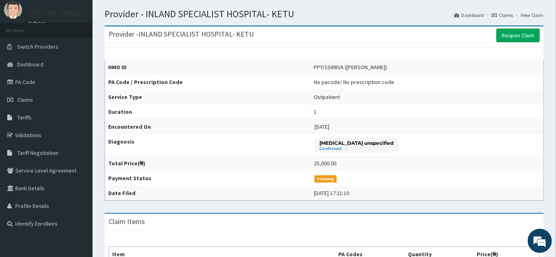 The image size is (556, 257). What do you see at coordinates (469, 15) in the screenshot?
I see `a: Dashboard` at bounding box center [469, 15].